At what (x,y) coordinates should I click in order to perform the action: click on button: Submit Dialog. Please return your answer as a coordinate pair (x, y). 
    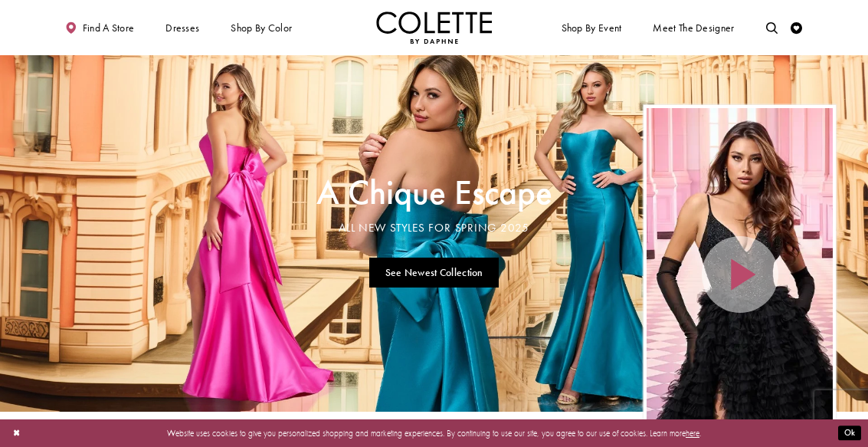
    Looking at the image, I should click on (850, 433).